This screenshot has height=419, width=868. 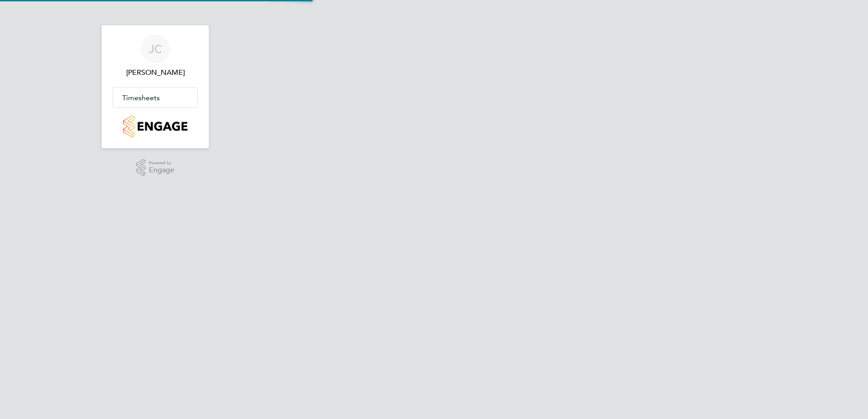 What do you see at coordinates (155, 72) in the screenshot?
I see `span: John Cousins` at bounding box center [155, 72].